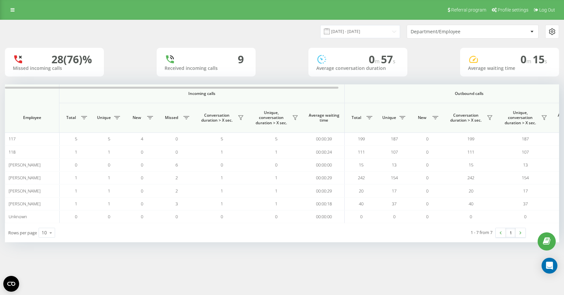 The height and width of the screenshot is (295, 564). I want to click on td: 00:00:24, so click(324, 152).